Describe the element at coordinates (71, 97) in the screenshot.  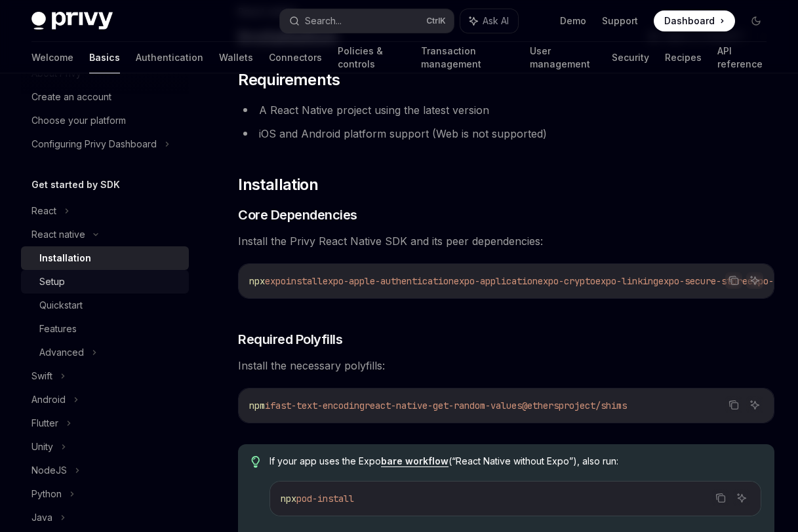
I see `div: Create an account` at that location.